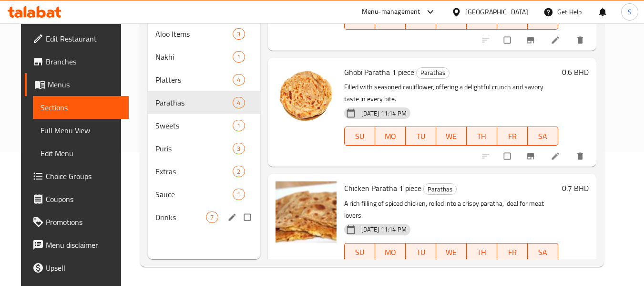  I want to click on a: Branches, so click(77, 62).